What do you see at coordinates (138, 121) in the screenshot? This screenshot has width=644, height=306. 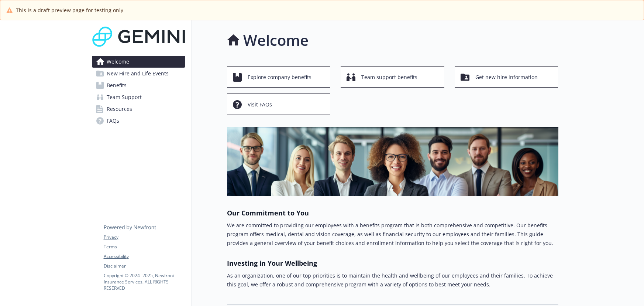 I see `a: FAQs` at bounding box center [138, 121].